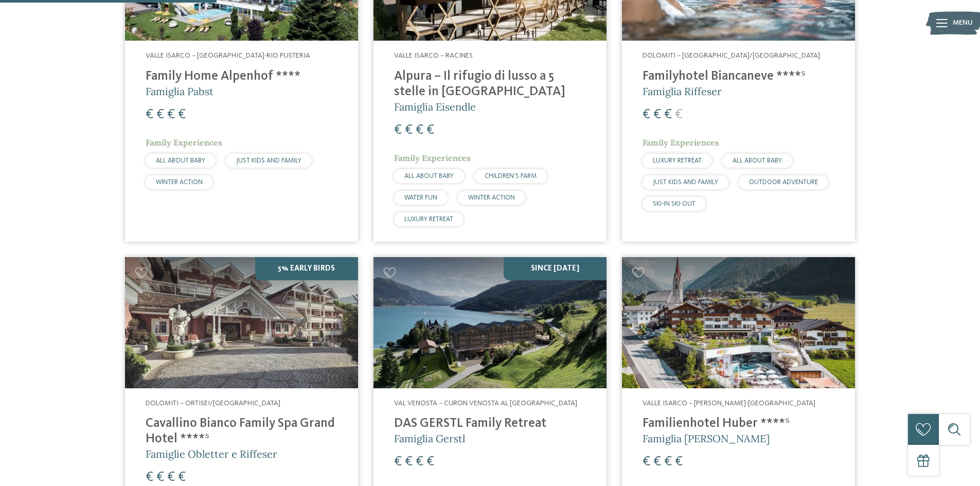 The width and height of the screenshot is (980, 486). Describe the element at coordinates (511, 176) in the screenshot. I see `span: CHILDREN’S FARM` at that location.